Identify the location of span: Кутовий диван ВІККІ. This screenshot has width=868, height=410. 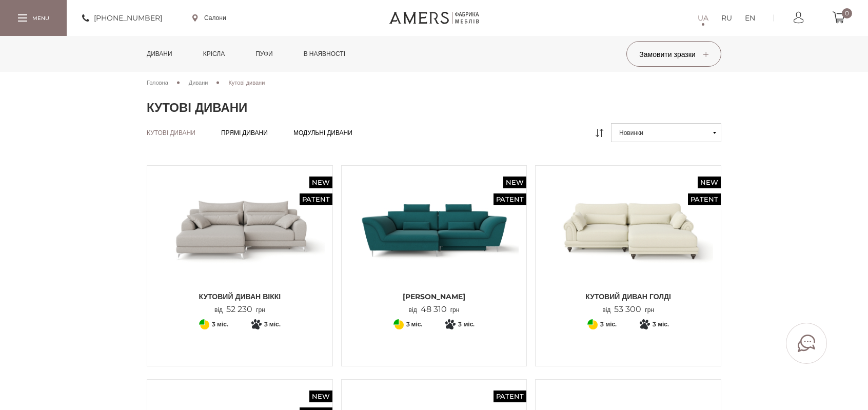
(239, 296).